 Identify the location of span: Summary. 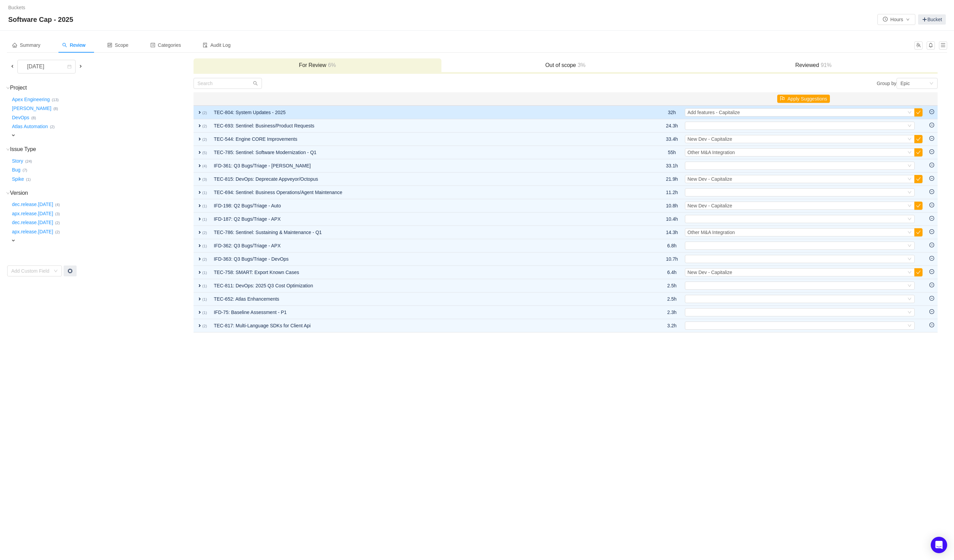
(27, 45).